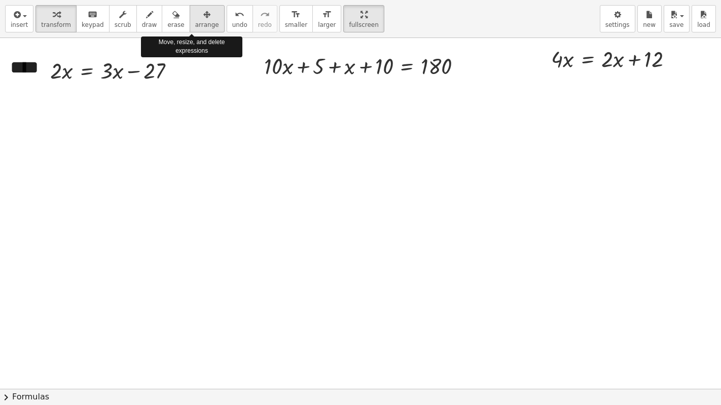 The height and width of the screenshot is (405, 721). Describe the element at coordinates (176, 19) in the screenshot. I see `button: erase` at that location.